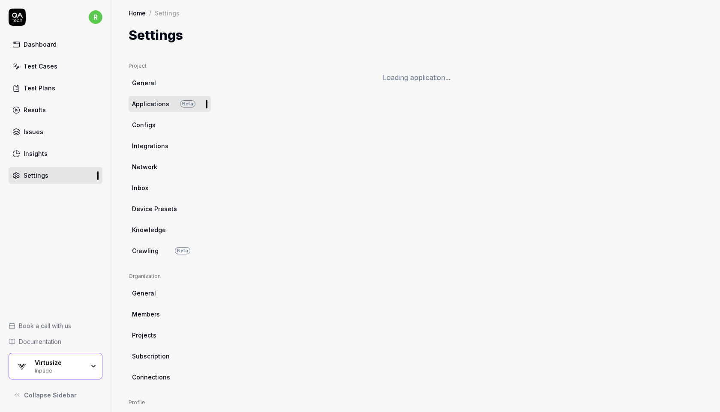 The width and height of the screenshot is (720, 412). I want to click on h1: Settings, so click(156, 35).